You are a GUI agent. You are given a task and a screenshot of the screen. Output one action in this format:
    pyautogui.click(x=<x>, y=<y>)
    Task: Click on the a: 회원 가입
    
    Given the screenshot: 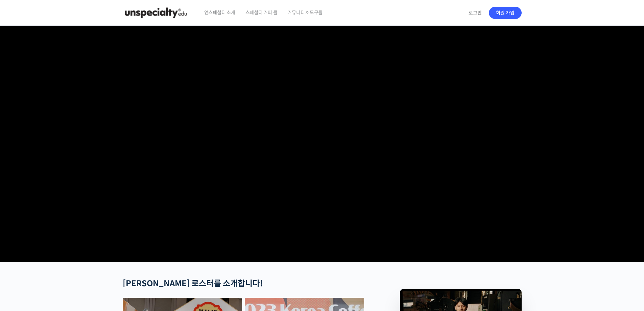 What is the action you would take?
    pyautogui.click(x=505, y=13)
    